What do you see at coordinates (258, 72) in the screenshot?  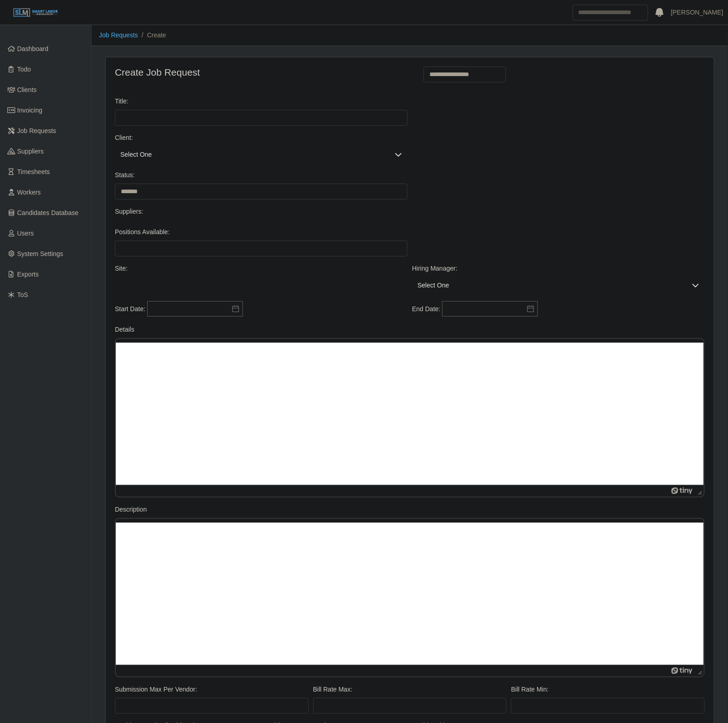 I see `h4: Create Job Request` at bounding box center [258, 72].